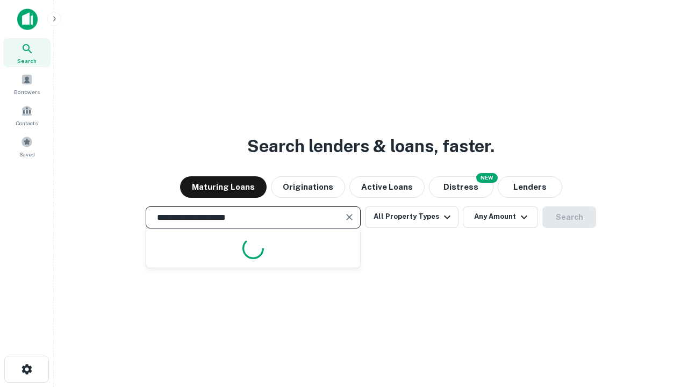 The width and height of the screenshot is (688, 387). I want to click on button: Originations, so click(308, 187).